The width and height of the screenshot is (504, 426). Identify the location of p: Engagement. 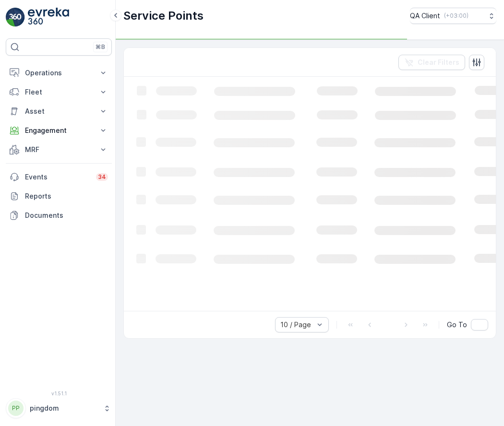
(58, 130).